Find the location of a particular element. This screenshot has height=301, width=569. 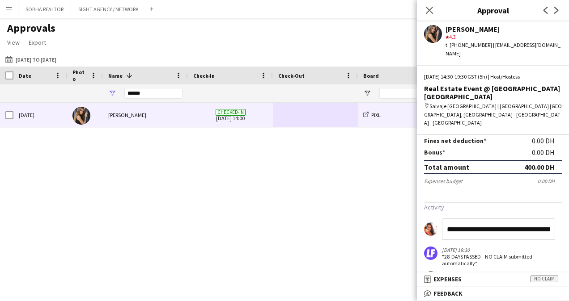

app-user-avatar: Juliya Chumachova is located at coordinates (431, 278).